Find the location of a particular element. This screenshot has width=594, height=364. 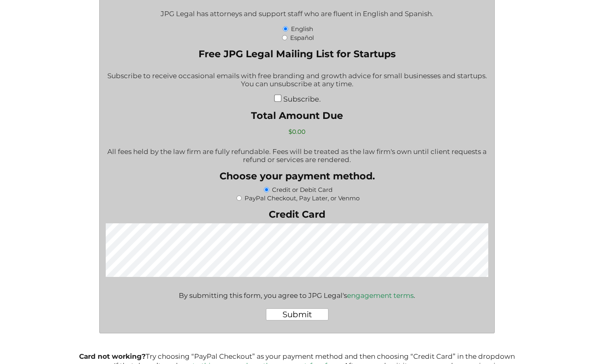

div: By submitting this form, you agree to JPG Legal's . is located at coordinates (297, 291).